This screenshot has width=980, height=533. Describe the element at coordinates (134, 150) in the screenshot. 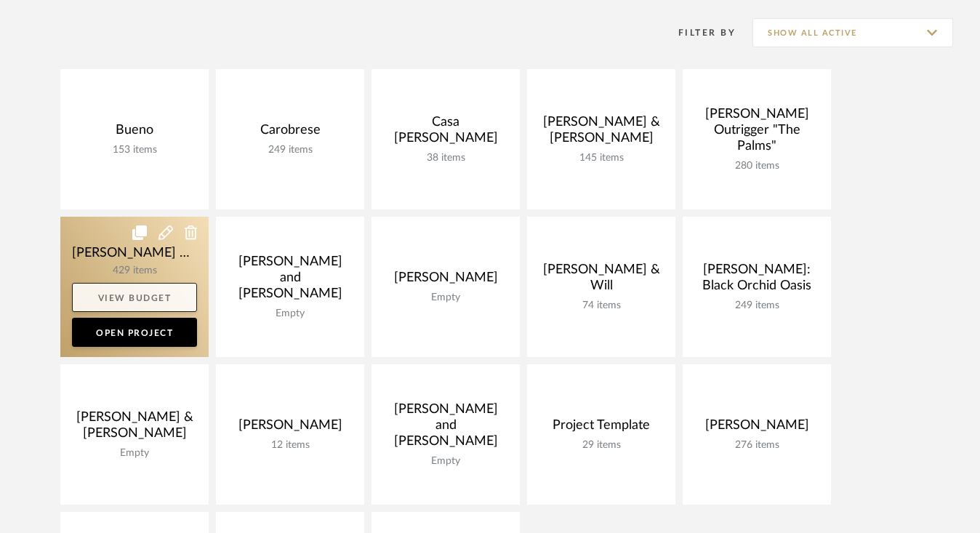

I see `div: 153 items` at that location.